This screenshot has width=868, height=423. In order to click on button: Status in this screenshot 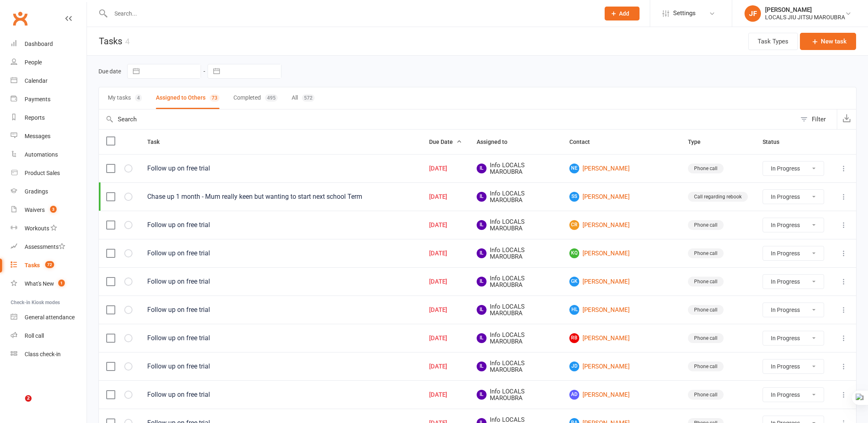, I will do `click(776, 142)`.